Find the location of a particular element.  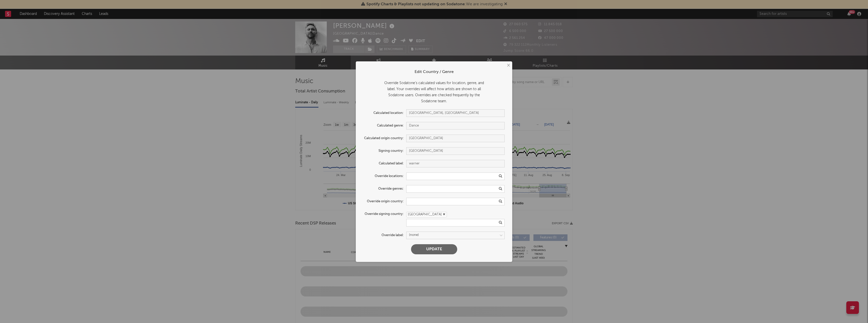

label: Override origin country: is located at coordinates (385, 201).